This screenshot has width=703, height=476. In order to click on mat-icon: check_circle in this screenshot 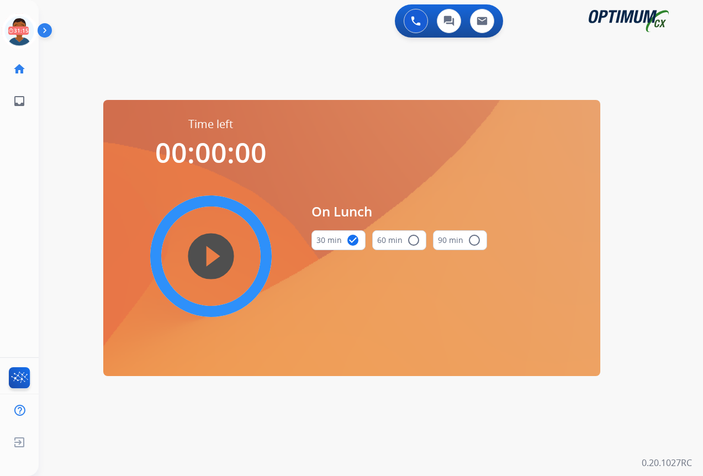, I will do `click(353, 240)`.